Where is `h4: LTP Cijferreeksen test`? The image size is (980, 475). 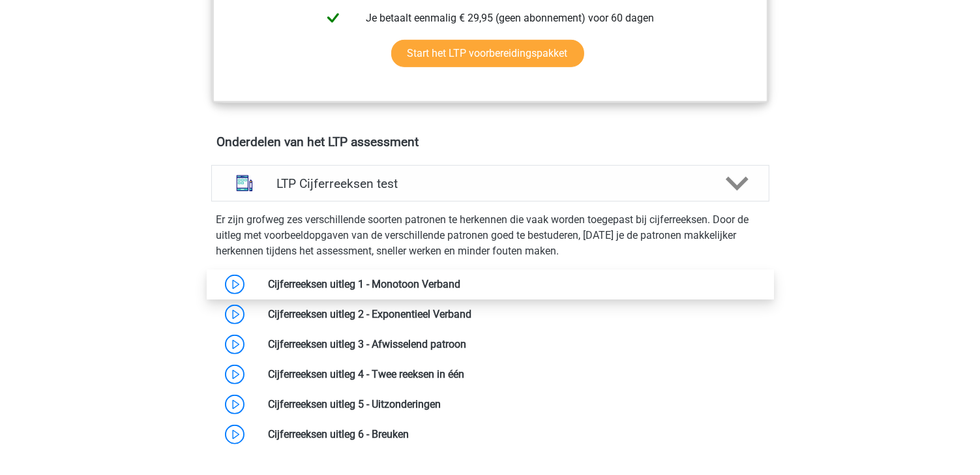
h4: LTP Cijferreeksen test is located at coordinates (490, 183).